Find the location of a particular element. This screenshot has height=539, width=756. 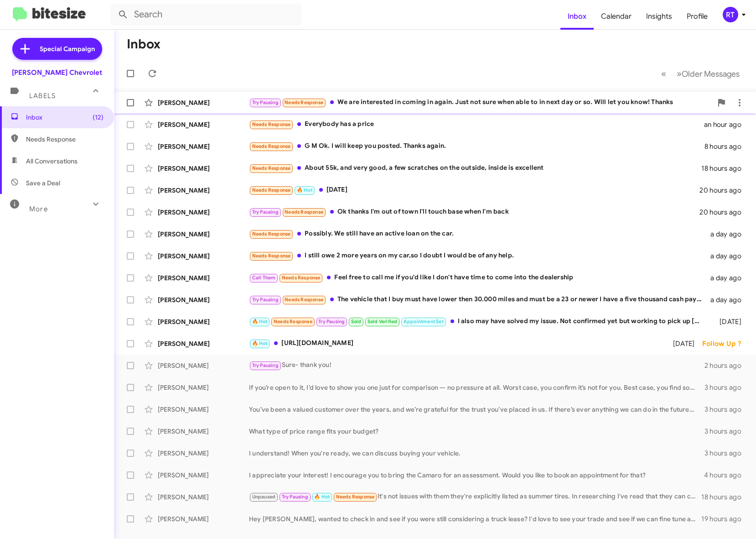

span: Labels is located at coordinates (42, 95).